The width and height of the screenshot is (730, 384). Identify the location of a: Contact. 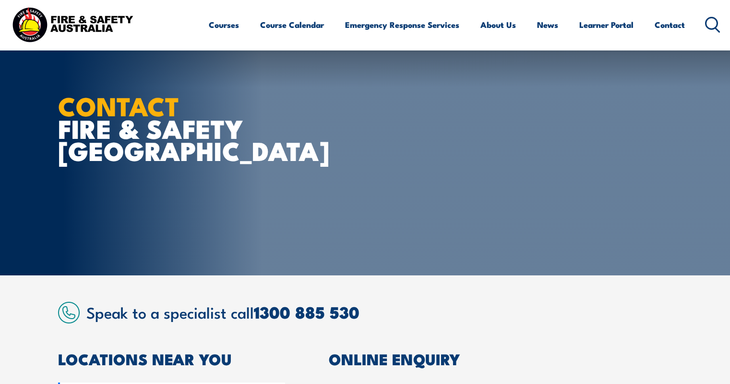
(670, 24).